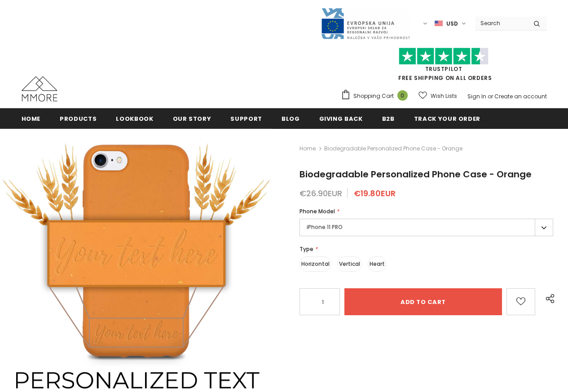  Describe the element at coordinates (444, 69) in the screenshot. I see `a: Trustpilot` at that location.